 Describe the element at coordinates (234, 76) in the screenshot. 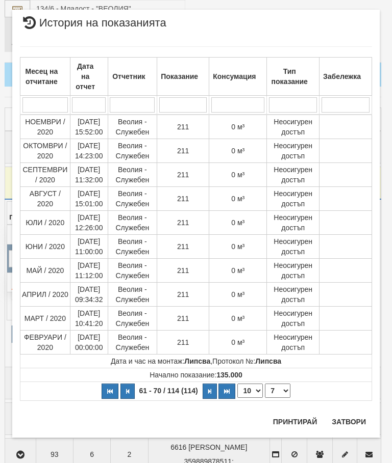

I see `b: Консумация` at that location.